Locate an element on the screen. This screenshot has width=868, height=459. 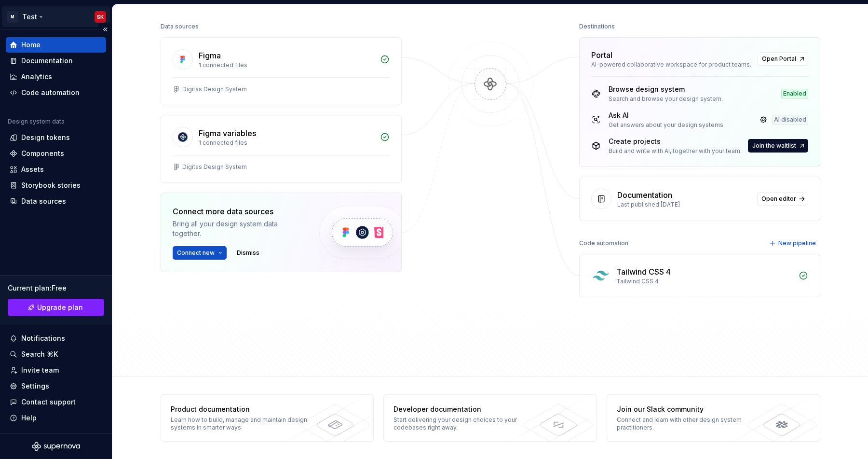
button: MTestSK is located at coordinates (56, 16).